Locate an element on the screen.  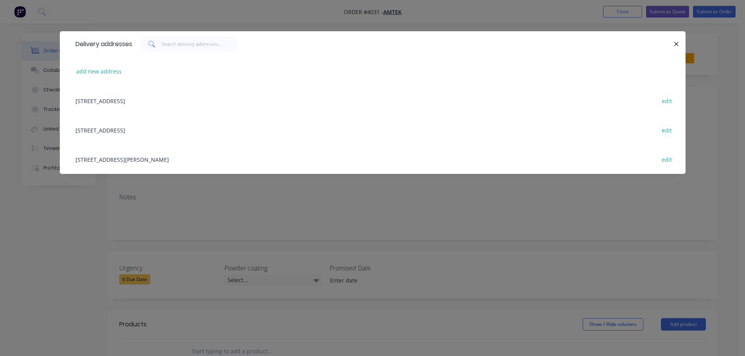
button: add new address is located at coordinates (99, 71).